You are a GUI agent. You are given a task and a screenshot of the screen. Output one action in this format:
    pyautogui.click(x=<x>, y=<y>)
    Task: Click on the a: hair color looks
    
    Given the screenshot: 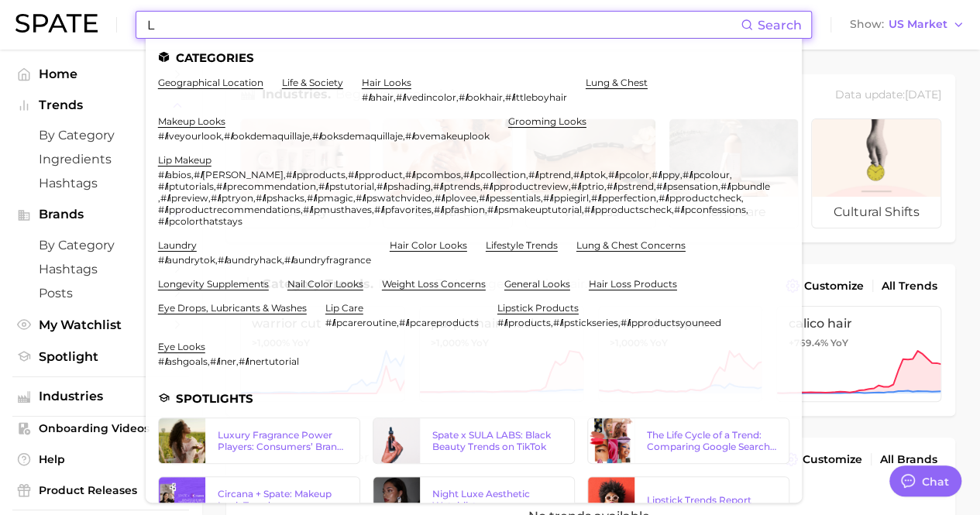 What is the action you would take?
    pyautogui.click(x=429, y=245)
    